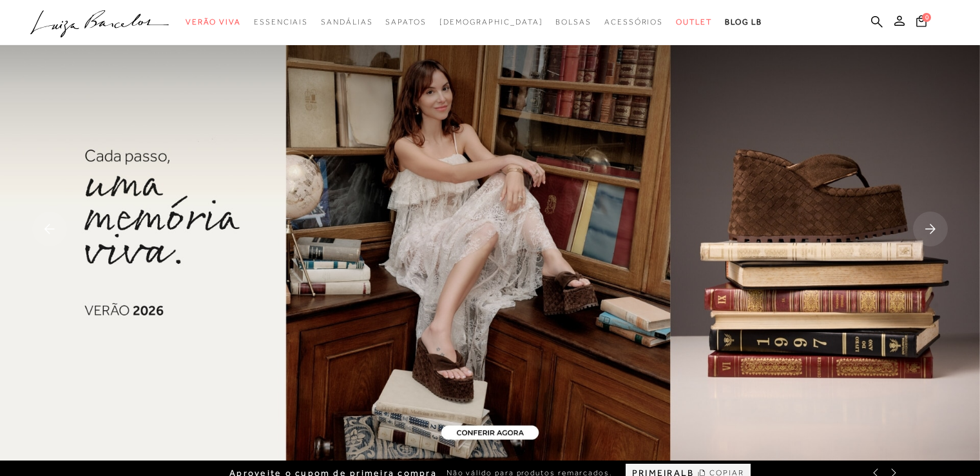  Describe the element at coordinates (347, 22) in the screenshot. I see `span: Sandálias` at that location.